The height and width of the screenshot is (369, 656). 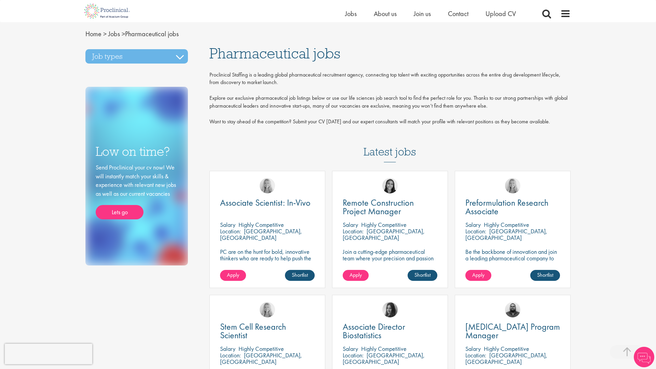 I want to click on img: Chatbot, so click(x=644, y=357).